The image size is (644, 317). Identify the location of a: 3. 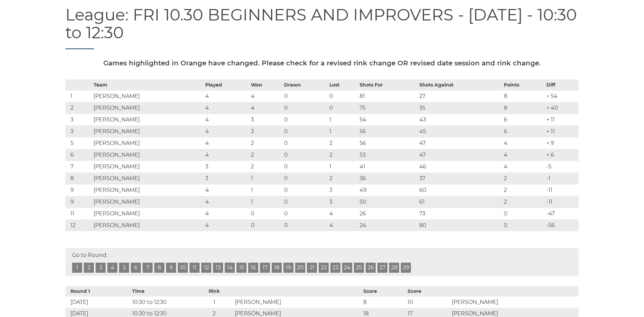
(101, 268).